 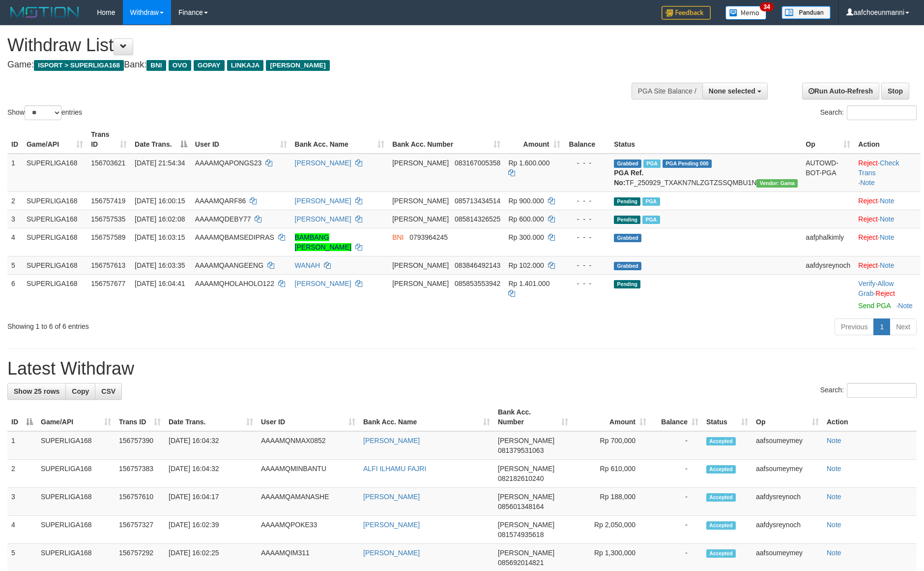 What do you see at coordinates (235, 284) in the screenshot?
I see `span: AAAAMQHOLAHOLO122` at bounding box center [235, 284].